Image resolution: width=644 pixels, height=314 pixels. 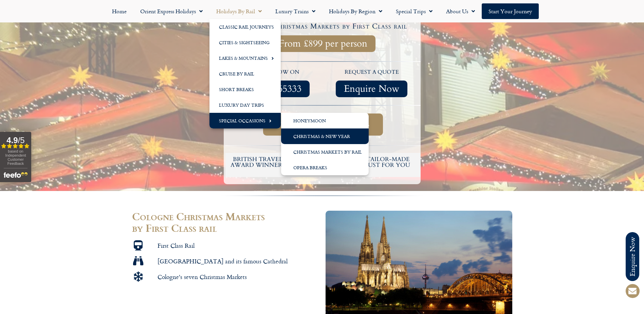 I want to click on a: Holidays by Rail, so click(x=239, y=11).